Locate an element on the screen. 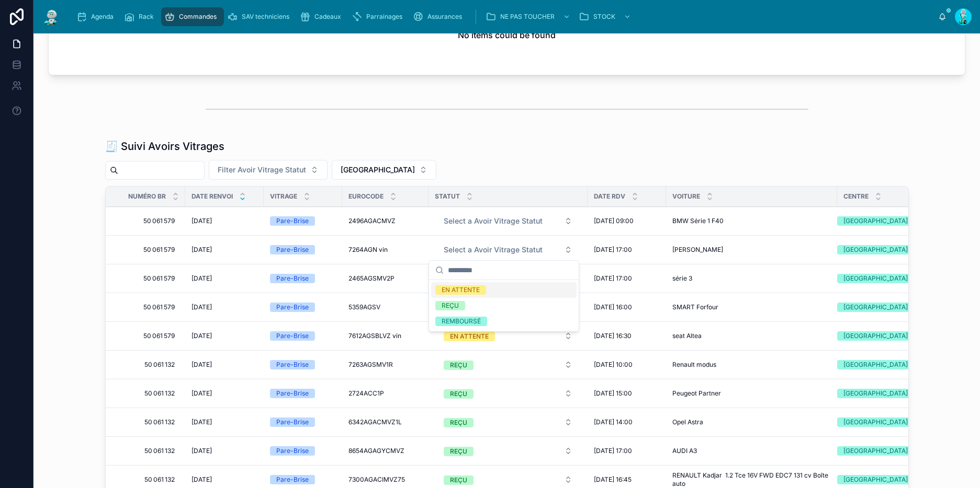 Image resolution: width=980 pixels, height=488 pixels. span: BMW Série 1 F40 is located at coordinates (697, 221).